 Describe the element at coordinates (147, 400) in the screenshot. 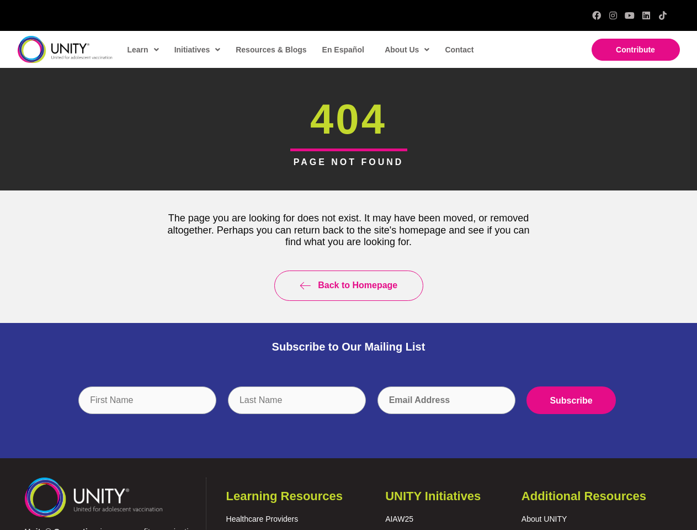

I see `input: First Name` at that location.